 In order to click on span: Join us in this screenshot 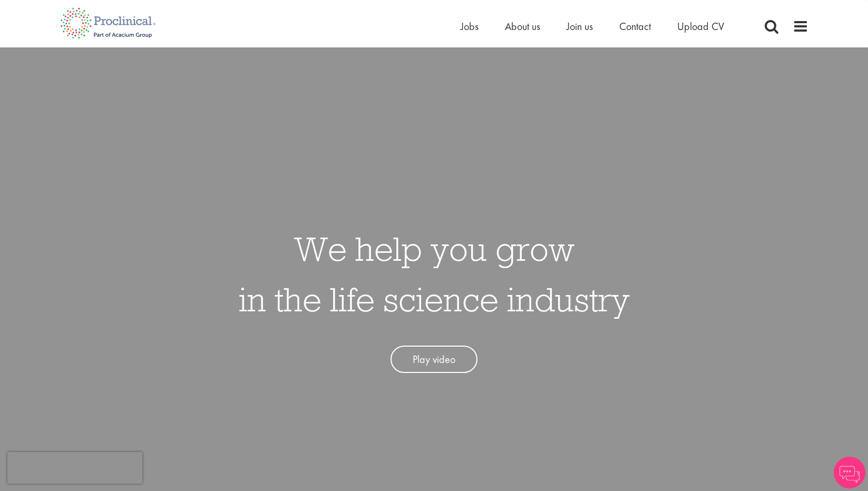, I will do `click(580, 26)`.